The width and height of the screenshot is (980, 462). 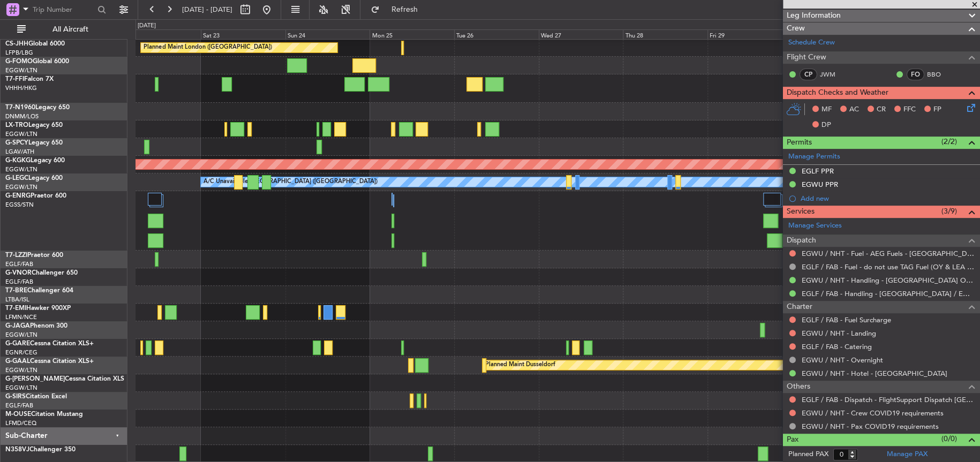 I want to click on div: Fri 22, so click(x=159, y=34).